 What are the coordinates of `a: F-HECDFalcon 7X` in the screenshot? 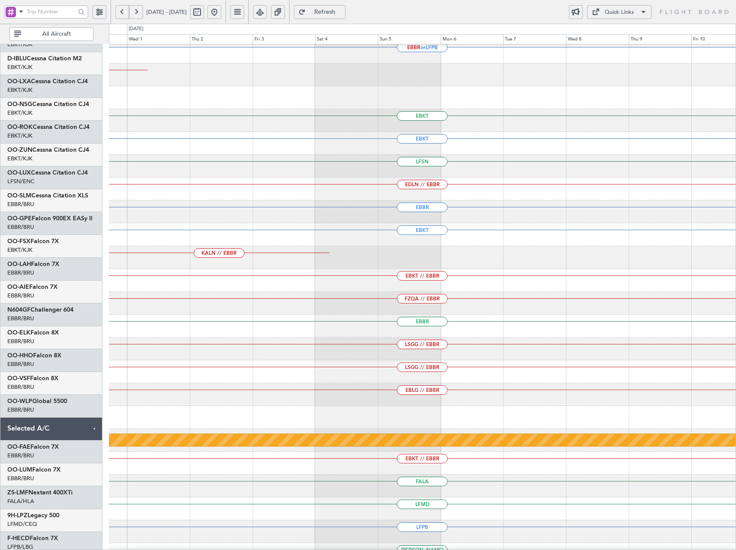 It's located at (33, 538).